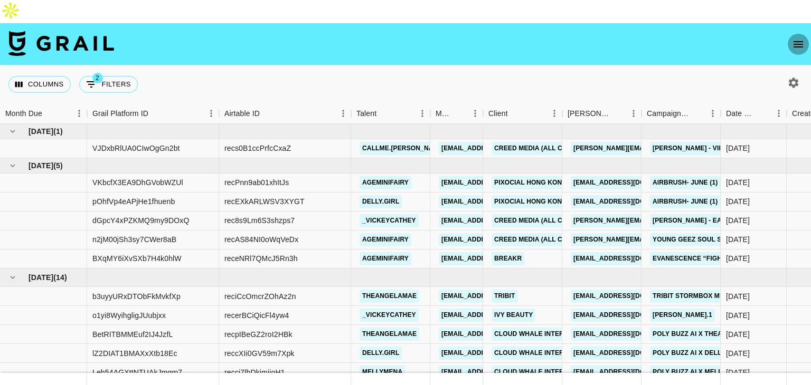  What do you see at coordinates (137, 259) in the screenshot?
I see `div: BXqMY6iXvSXb7H4k0hlW` at bounding box center [137, 259].